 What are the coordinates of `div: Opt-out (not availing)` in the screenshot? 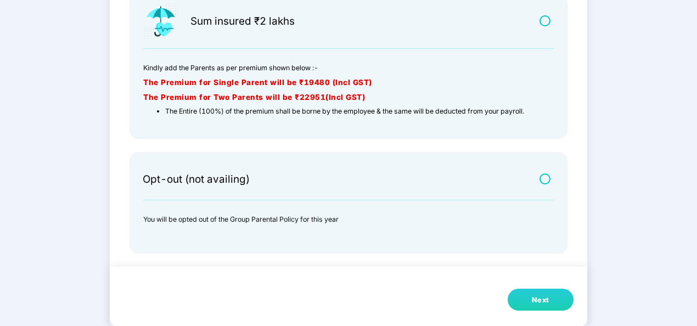 It's located at (196, 180).